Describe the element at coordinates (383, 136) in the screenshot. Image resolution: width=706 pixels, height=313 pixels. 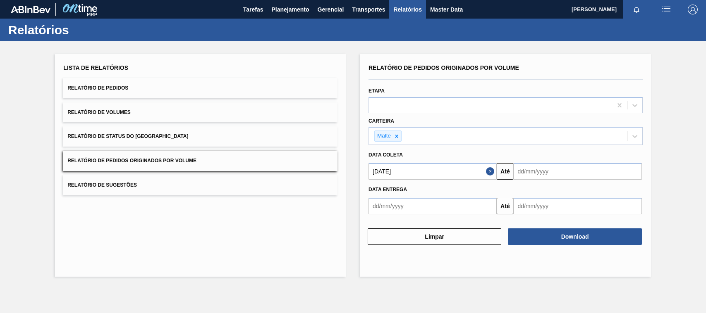
I see `div: Malte` at that location.